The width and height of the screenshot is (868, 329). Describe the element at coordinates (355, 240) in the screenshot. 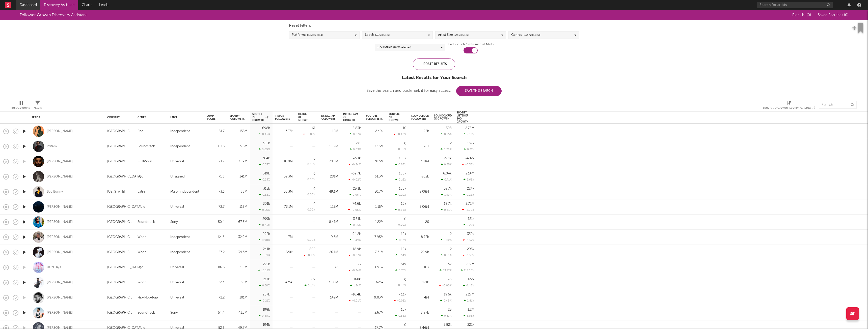

I see `div: 0.49 %` at that location.